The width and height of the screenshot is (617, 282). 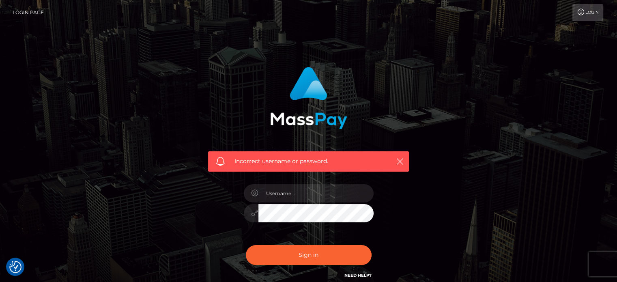 What do you see at coordinates (309, 98) in the screenshot?
I see `img: MassPay Login` at bounding box center [309, 98].